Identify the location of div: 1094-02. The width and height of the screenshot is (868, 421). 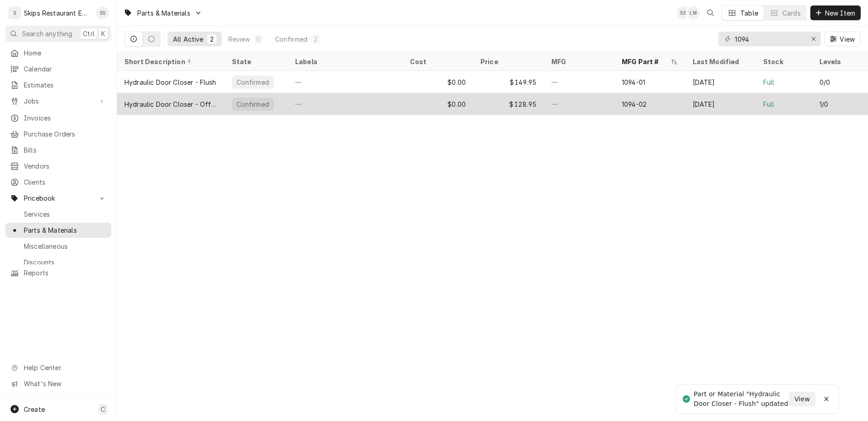
(634, 104).